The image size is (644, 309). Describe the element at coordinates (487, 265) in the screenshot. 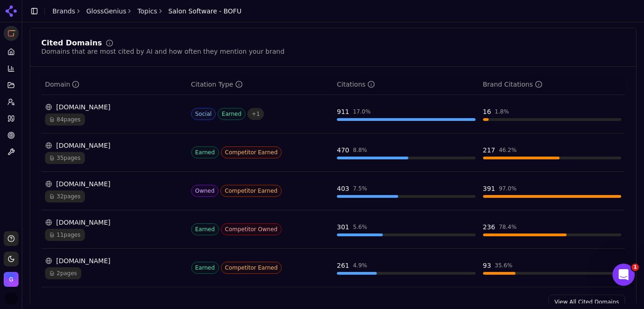

I see `div: 93` at that location.